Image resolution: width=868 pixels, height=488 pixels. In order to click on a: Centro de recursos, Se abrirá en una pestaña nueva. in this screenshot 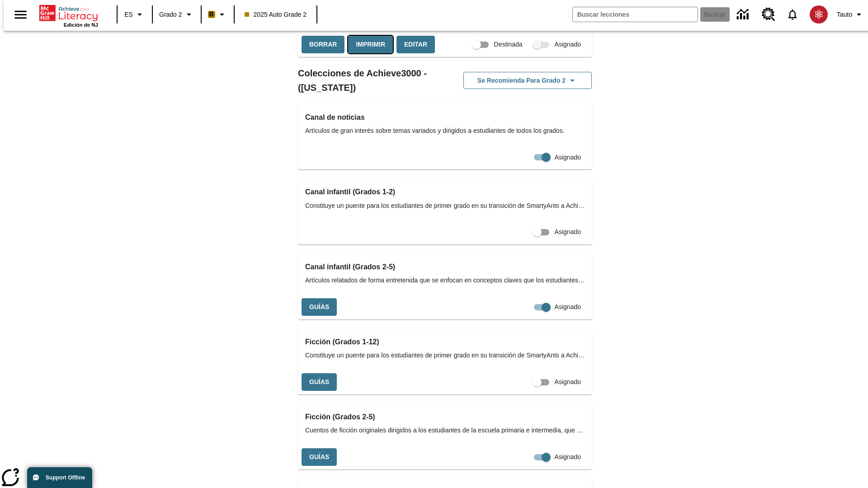, I will do `click(769, 14)`.